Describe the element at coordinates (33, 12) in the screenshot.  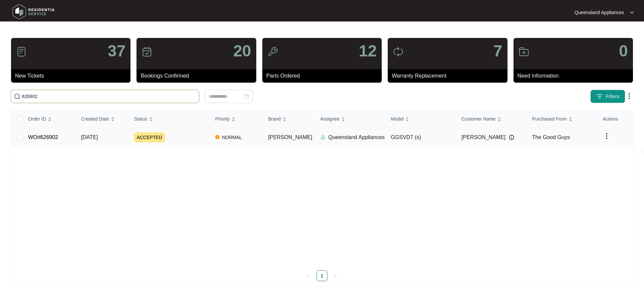
I see `img: residentia service logo` at that location.